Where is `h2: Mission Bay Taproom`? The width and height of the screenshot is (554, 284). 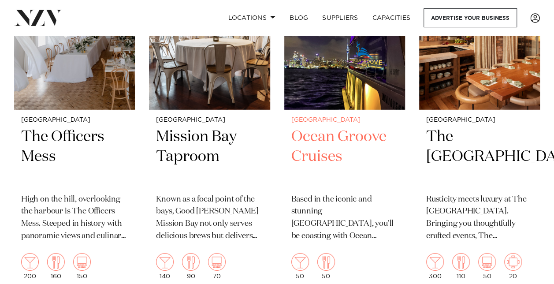
h2: Mission Bay Taproom is located at coordinates (209, 156).